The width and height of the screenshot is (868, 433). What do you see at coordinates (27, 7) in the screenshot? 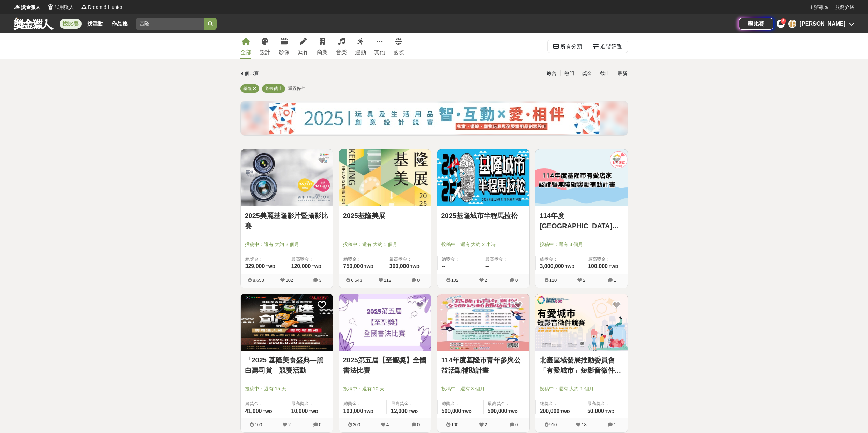
I see `a: Logo獎金獵人` at bounding box center [27, 7].